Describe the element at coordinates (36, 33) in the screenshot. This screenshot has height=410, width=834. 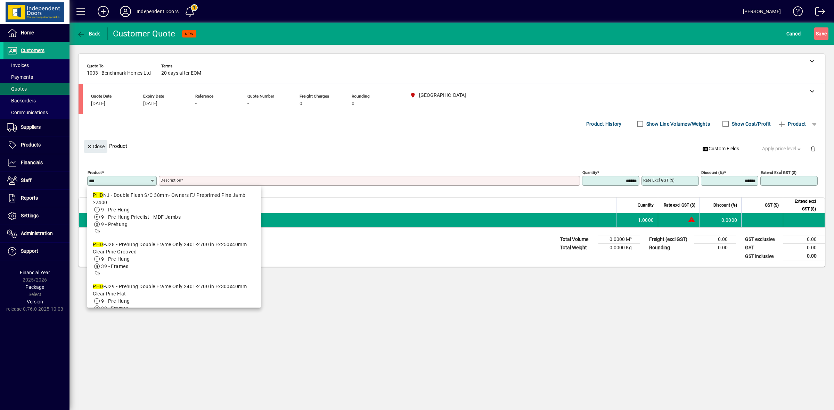
I see `a: Home` at that location.